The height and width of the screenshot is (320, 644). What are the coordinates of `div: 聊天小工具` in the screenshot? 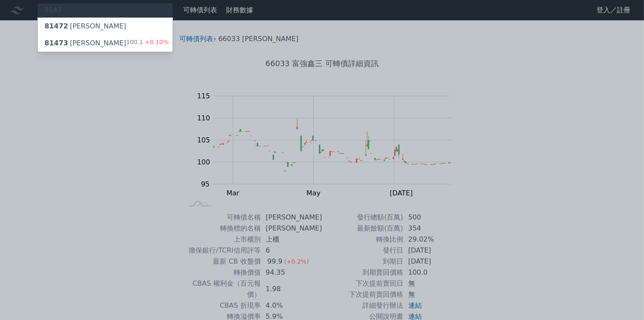 It's located at (623, 299).